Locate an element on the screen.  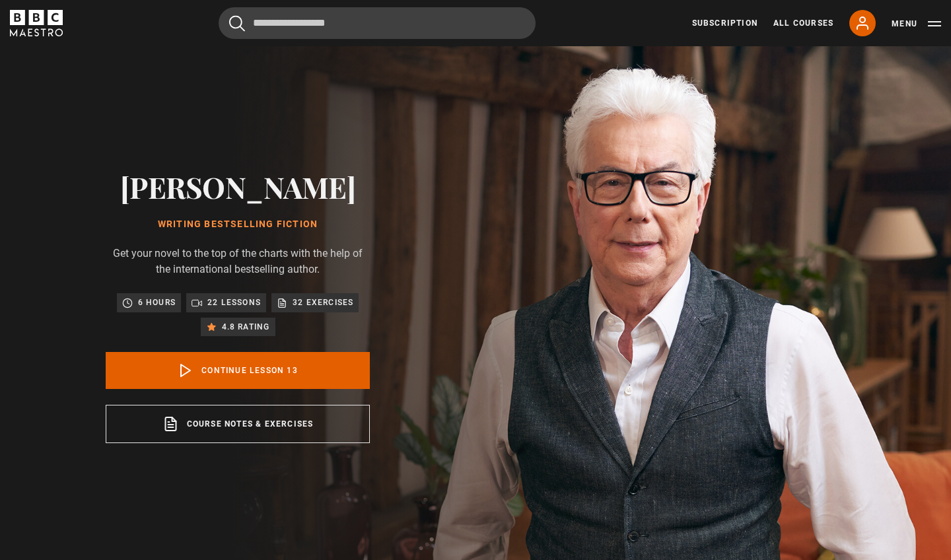
p: 6 hours is located at coordinates (156, 302).